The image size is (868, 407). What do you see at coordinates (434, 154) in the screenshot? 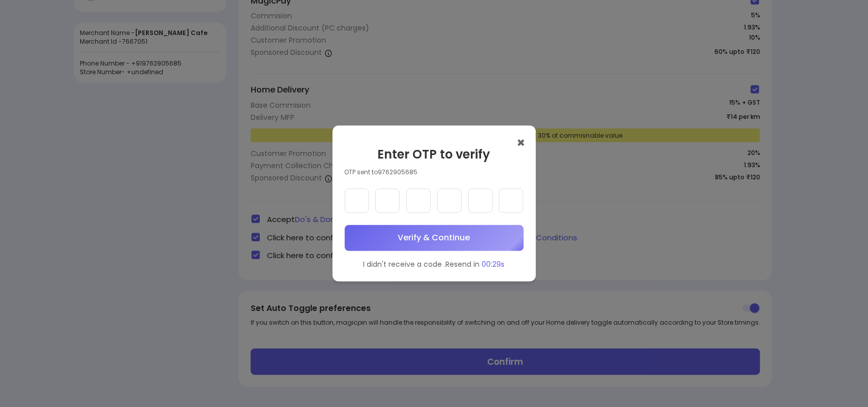
I see `h3: Enter OTP to verify` at bounding box center [434, 154].